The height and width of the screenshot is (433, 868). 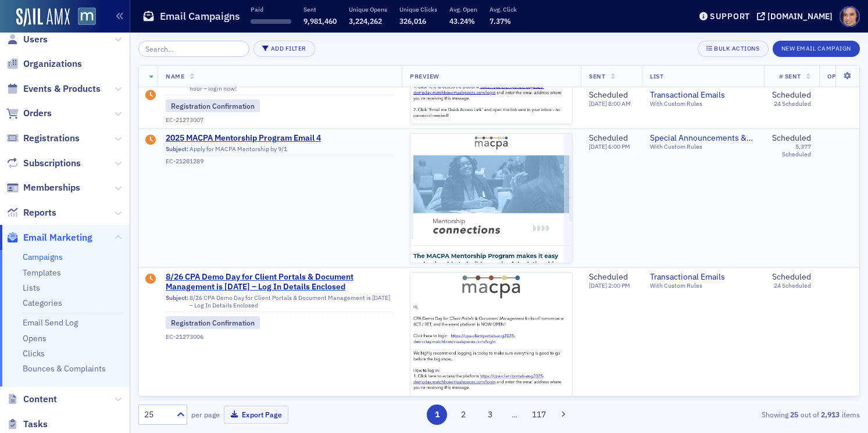 What do you see at coordinates (43, 138) in the screenshot?
I see `a: Registrations` at bounding box center [43, 138].